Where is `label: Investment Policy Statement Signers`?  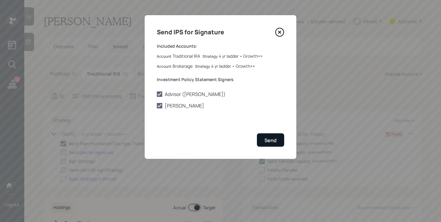
label: Investment Policy Statement Signers is located at coordinates (220, 79).